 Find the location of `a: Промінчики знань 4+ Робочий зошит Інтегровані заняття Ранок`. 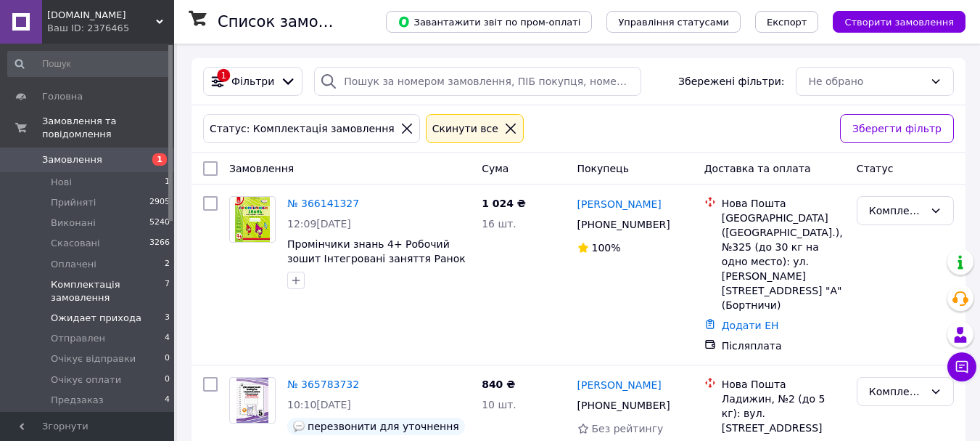

a: Промінчики знань 4+ Робочий зошит Інтегровані заняття Ранок is located at coordinates (376, 252).